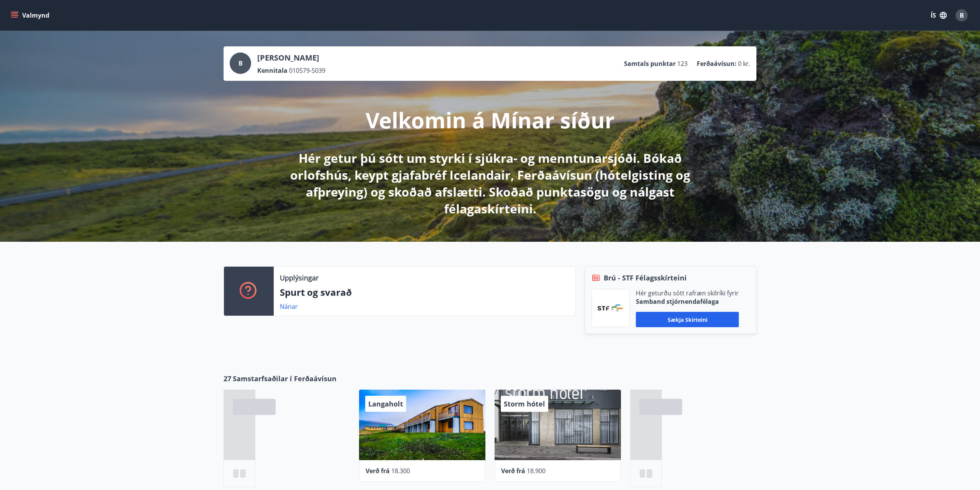 The image size is (980, 490). What do you see at coordinates (687, 302) in the screenshot?
I see `p: Samband stjórnendafélaga` at bounding box center [687, 302].